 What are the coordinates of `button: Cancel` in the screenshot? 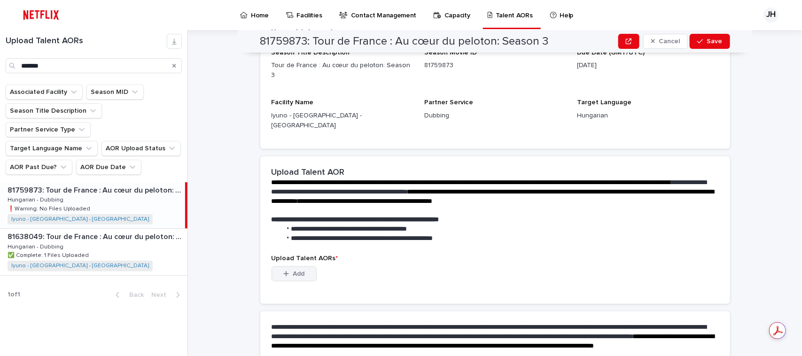 It's located at (665, 41).